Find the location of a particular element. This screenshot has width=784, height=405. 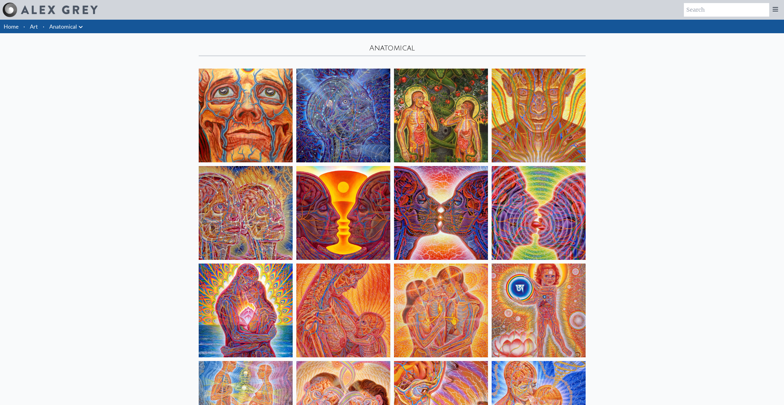

a: Home is located at coordinates (11, 26).